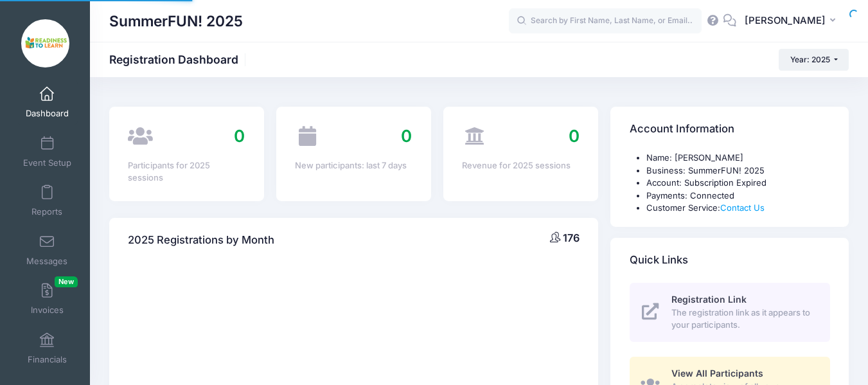  Describe the element at coordinates (717, 373) in the screenshot. I see `span: View All Participants` at that location.